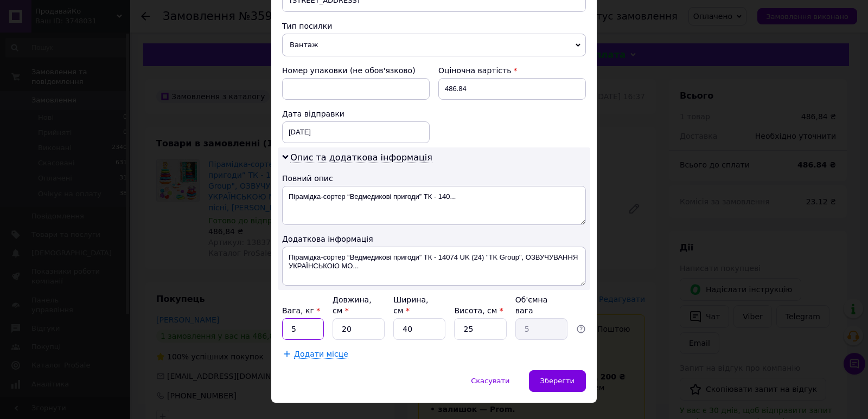  I want to click on span: Тип посилки, so click(307, 26).